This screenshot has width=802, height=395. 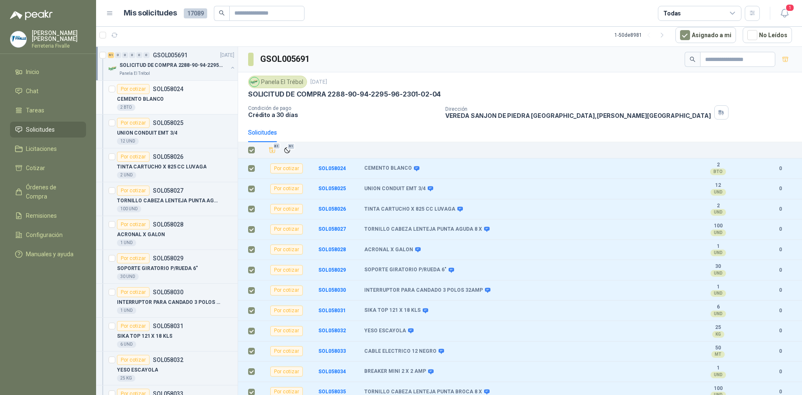 I want to click on button: Ignorar, so click(x=287, y=150).